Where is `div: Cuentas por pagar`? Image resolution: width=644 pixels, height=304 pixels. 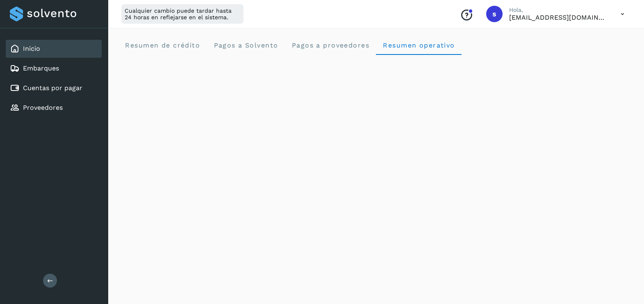
div: Cuentas por pagar is located at coordinates (54, 88).